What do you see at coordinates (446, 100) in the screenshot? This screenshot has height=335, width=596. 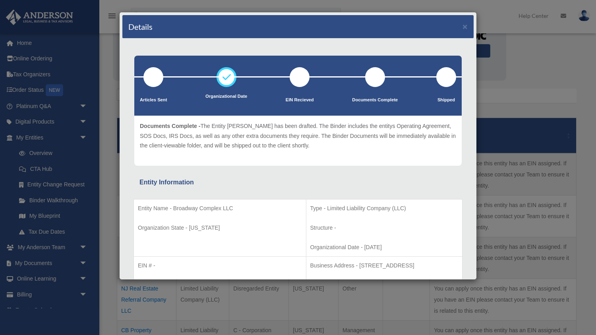 I see `p: Shipped` at bounding box center [446, 100].